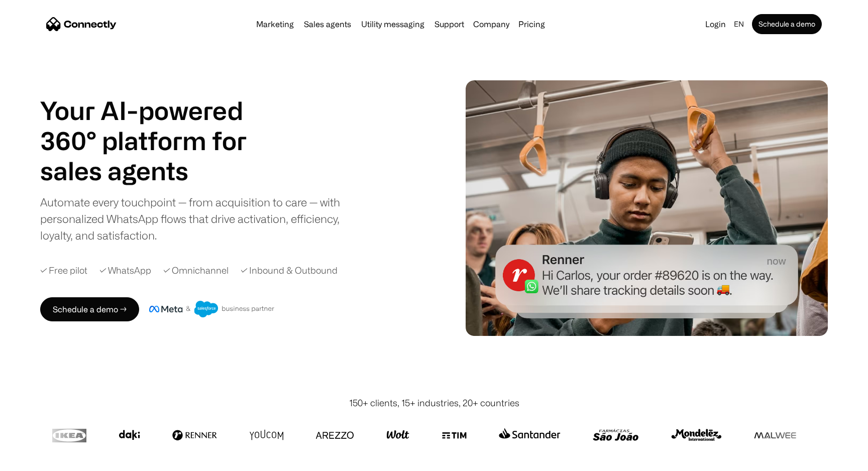  What do you see at coordinates (156, 171) in the screenshot?
I see `div: carousel` at bounding box center [156, 171].